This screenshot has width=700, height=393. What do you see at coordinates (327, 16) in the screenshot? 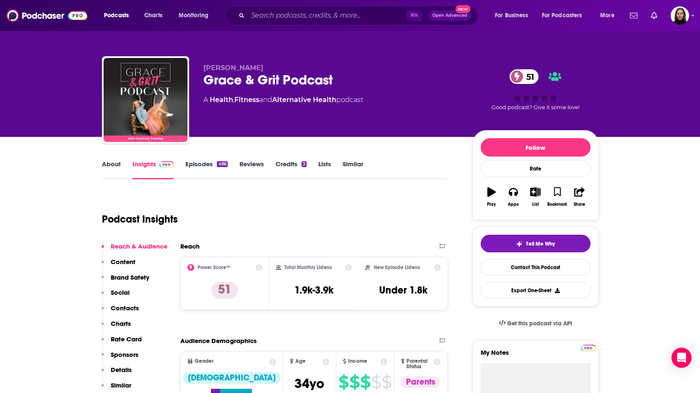
I see `input: Search podcasts, credits, & more...` at bounding box center [327, 16].